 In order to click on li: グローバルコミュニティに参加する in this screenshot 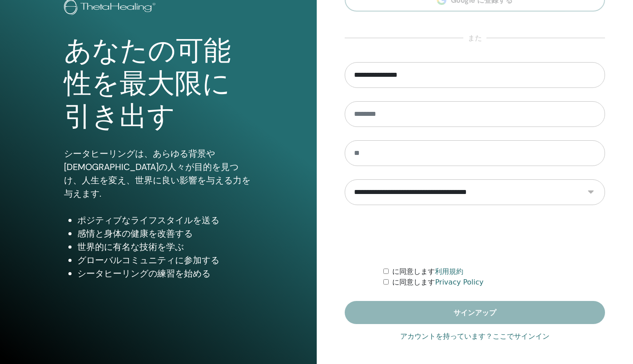, I will do `click(165, 260)`.